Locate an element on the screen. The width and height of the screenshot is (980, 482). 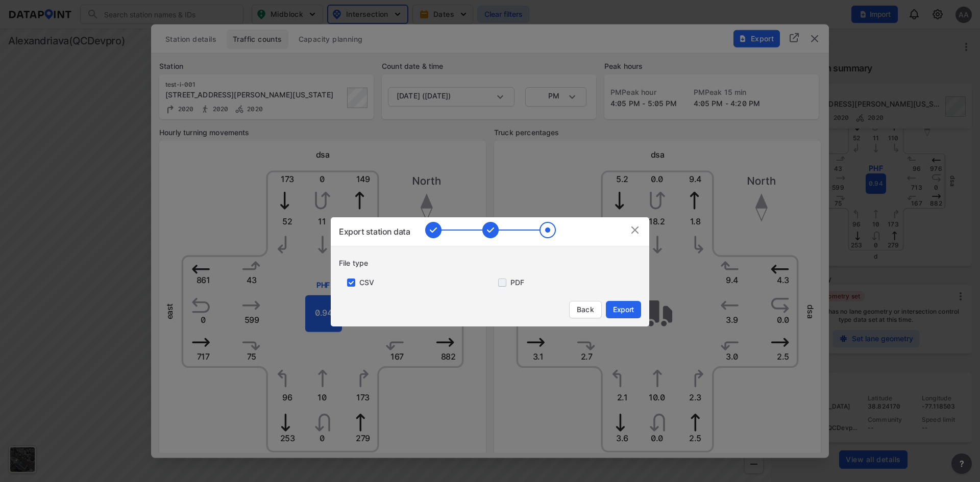
div: File type is located at coordinates (494, 263).